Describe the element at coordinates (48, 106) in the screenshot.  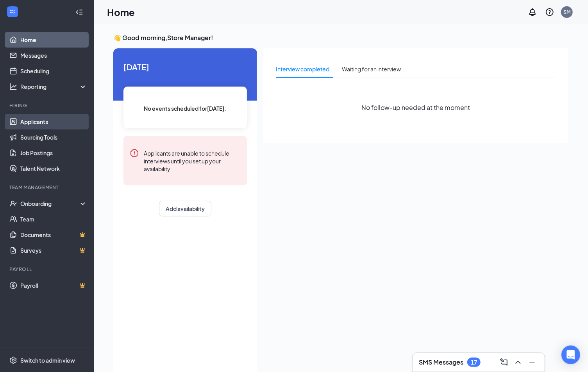
I see `div: Hiring` at that location.